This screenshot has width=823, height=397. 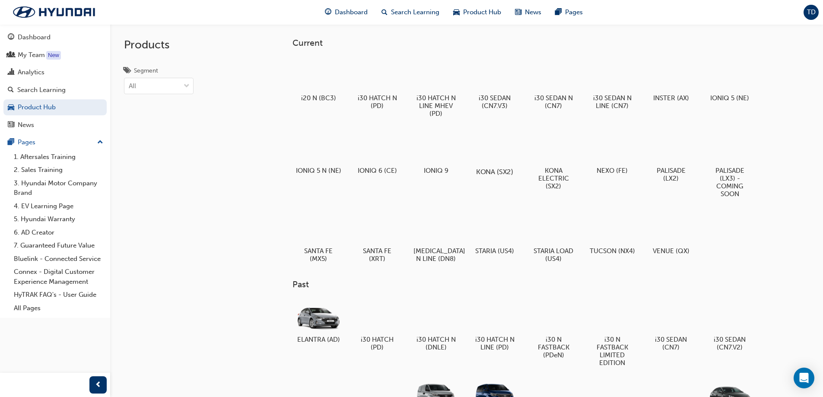 I want to click on h5: TUCSON (NX4), so click(x=612, y=251).